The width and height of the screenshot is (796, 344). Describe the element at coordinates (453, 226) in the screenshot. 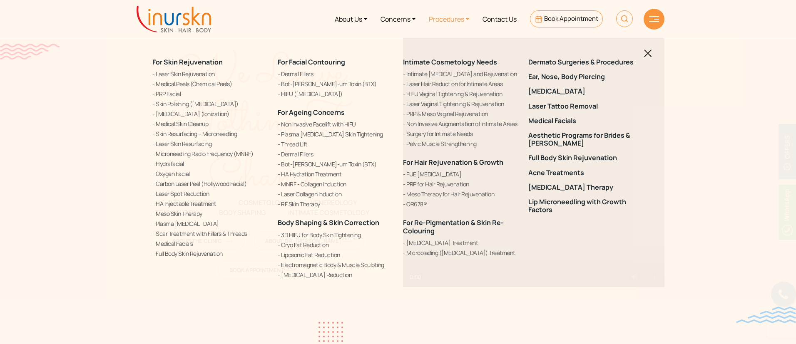

I see `a: For Re-Pigmentation & Skin Re-Colouring` at that location.